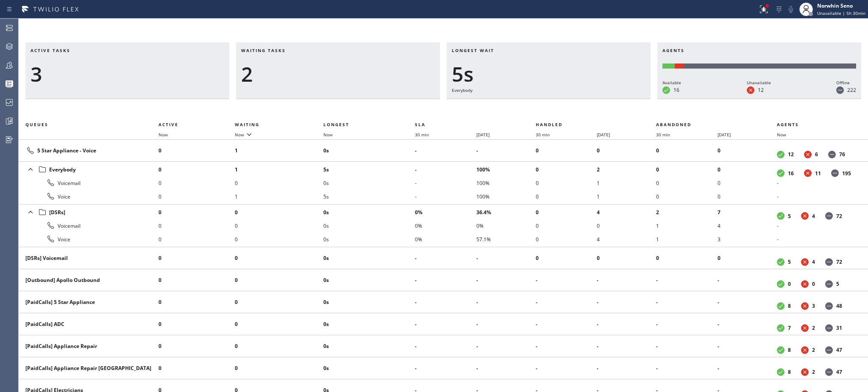  What do you see at coordinates (839, 327) in the screenshot?
I see `dd: 31` at bounding box center [839, 327].